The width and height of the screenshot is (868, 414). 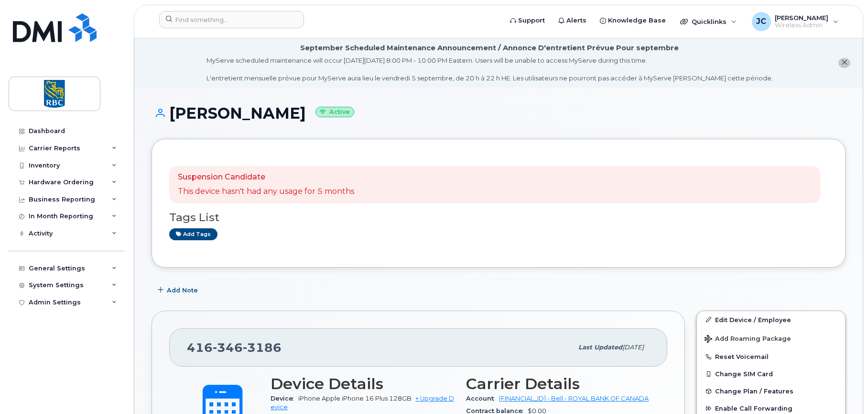 I want to click on span: 416, so click(x=234, y=347).